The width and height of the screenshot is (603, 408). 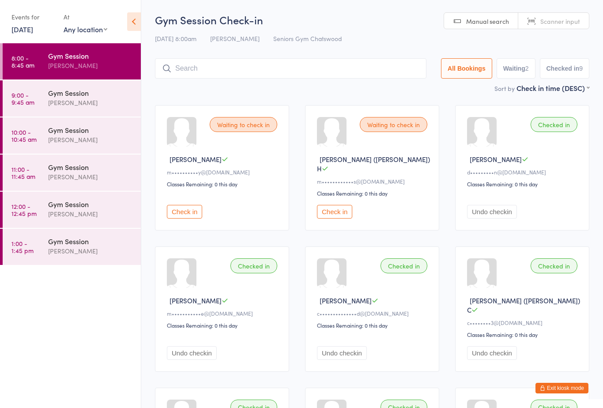 I want to click on span: Seniors Gym Chatswood, so click(x=308, y=38).